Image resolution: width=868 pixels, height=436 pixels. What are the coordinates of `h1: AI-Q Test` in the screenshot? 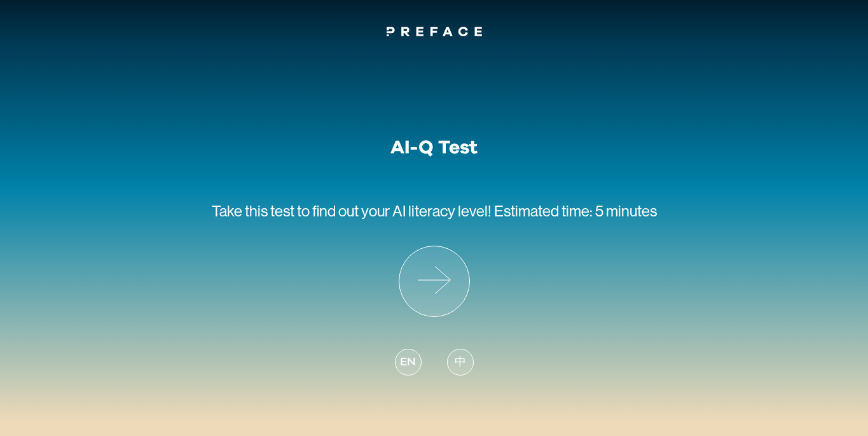 It's located at (433, 147).